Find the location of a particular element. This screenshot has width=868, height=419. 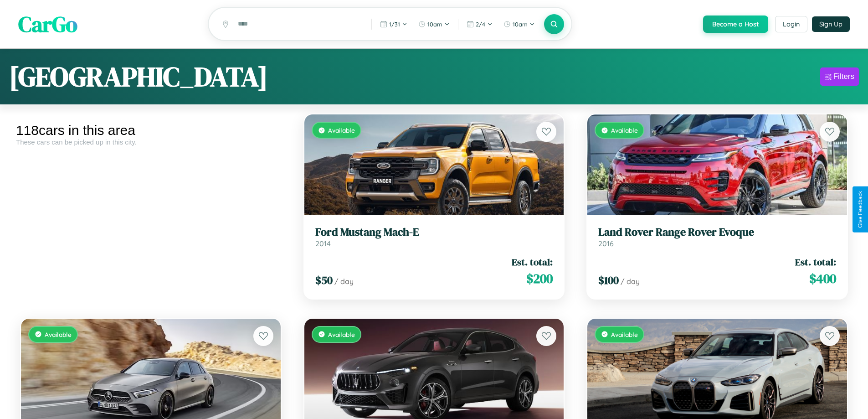

button: Login is located at coordinates (791, 24).